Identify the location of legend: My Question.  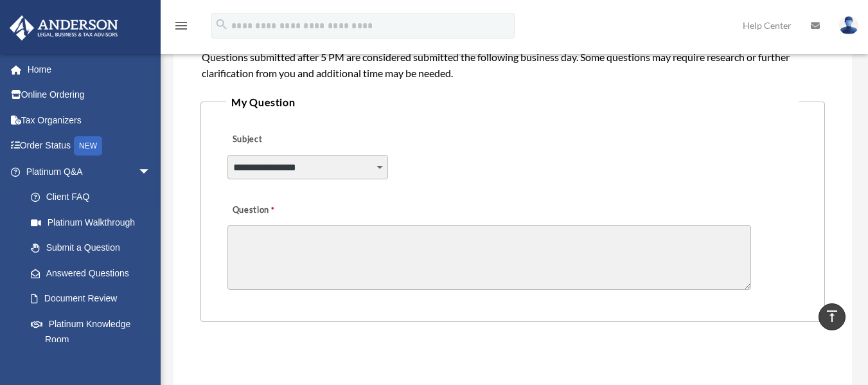
(512, 102).